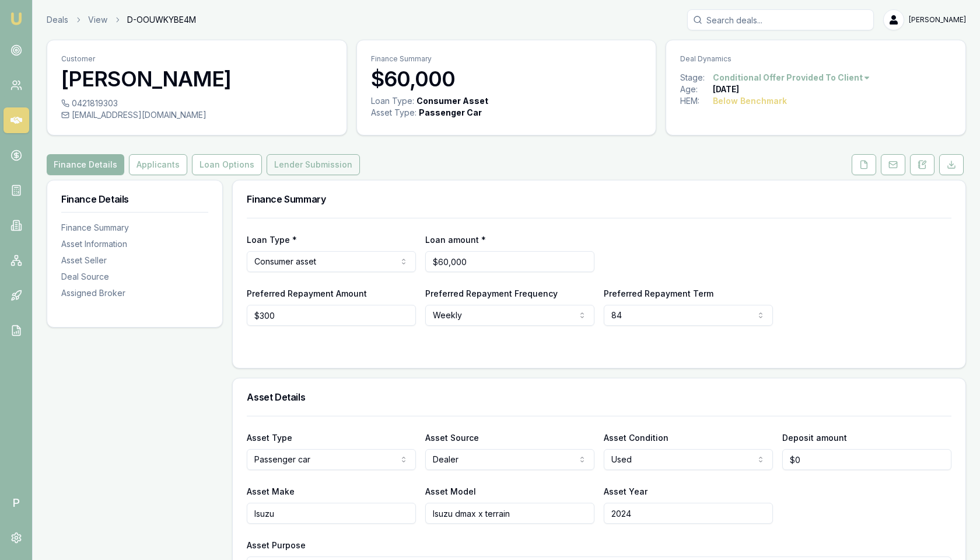 The width and height of the screenshot is (980, 560). Describe the element at coordinates (227, 165) in the screenshot. I see `a: Loan Options` at that location.